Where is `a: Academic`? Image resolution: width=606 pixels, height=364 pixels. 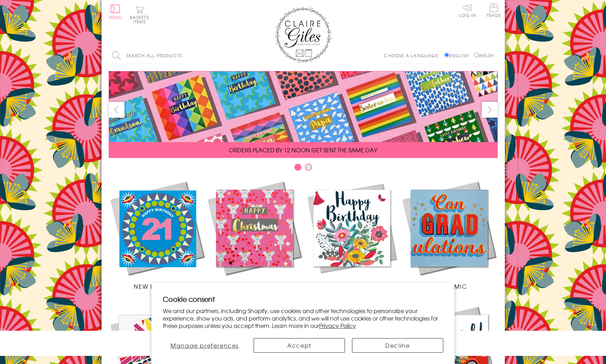
a: Academic is located at coordinates (449, 235).